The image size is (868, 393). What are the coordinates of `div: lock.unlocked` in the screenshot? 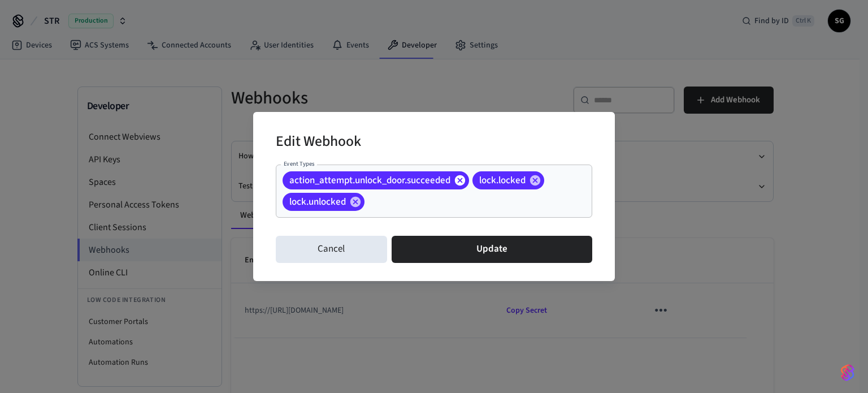 It's located at (323, 202).